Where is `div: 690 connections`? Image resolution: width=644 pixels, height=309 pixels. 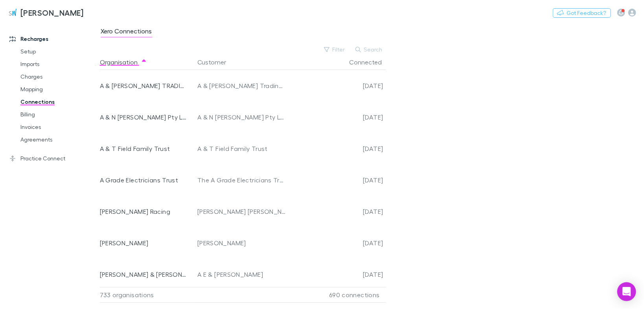
div: 690 connections is located at coordinates (336, 295).